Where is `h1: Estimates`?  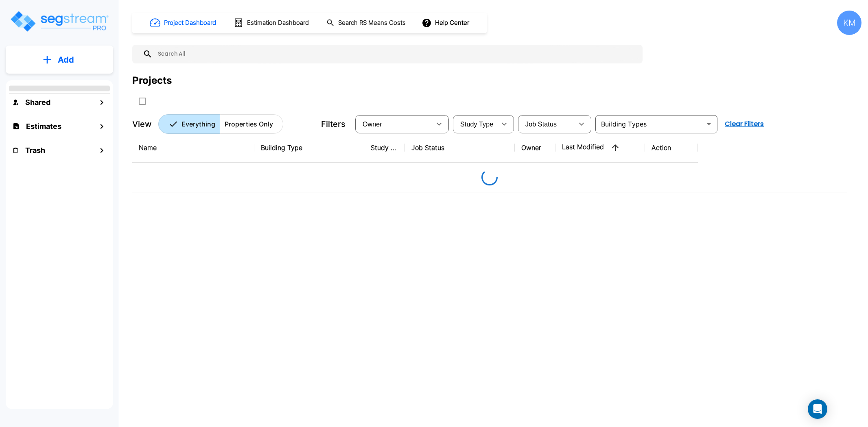 h1: Estimates is located at coordinates (43, 126).